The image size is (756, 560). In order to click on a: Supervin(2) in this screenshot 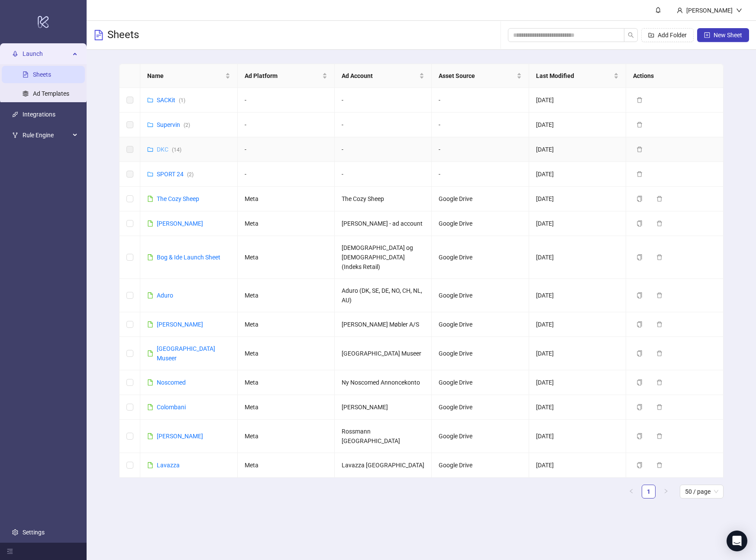, I will do `click(173, 125)`.